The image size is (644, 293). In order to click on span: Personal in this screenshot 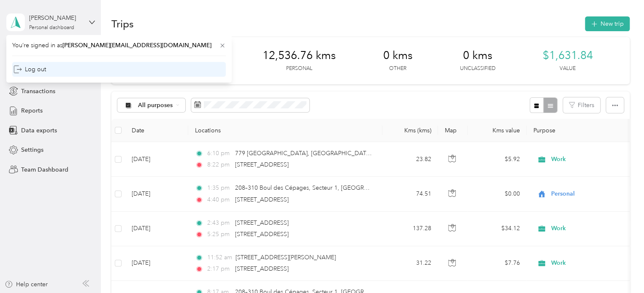, I will do `click(589, 194)`.